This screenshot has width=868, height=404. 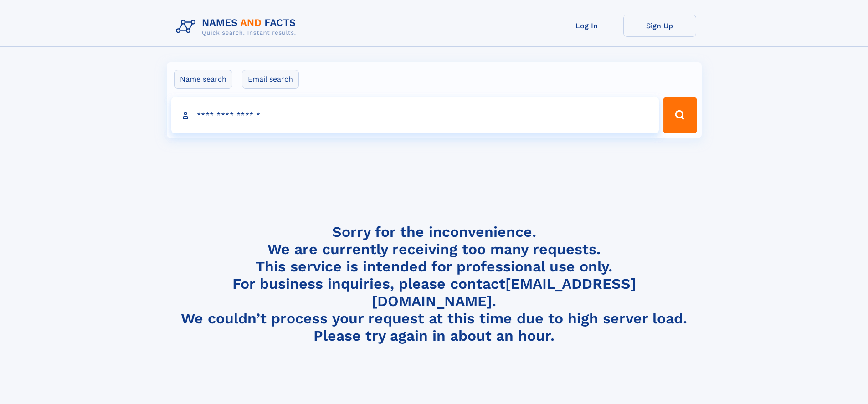 I want to click on input: search input, so click(x=415, y=115).